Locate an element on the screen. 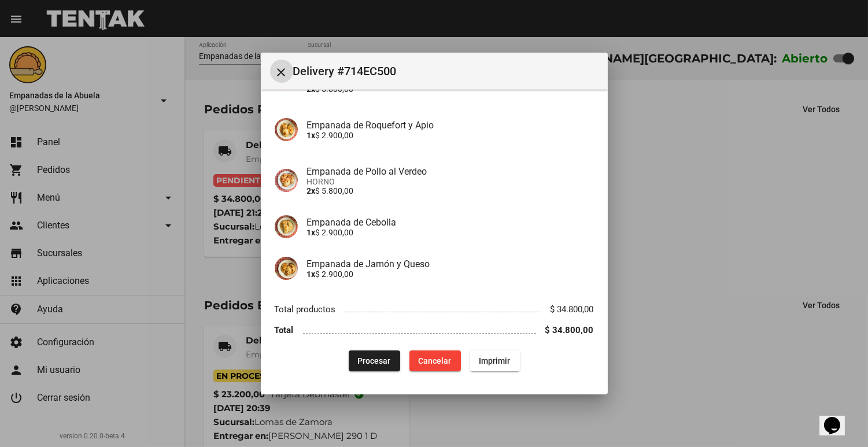 Image resolution: width=868 pixels, height=447 pixels. h4: Empanada de Jamón y Queso is located at coordinates (450, 264).